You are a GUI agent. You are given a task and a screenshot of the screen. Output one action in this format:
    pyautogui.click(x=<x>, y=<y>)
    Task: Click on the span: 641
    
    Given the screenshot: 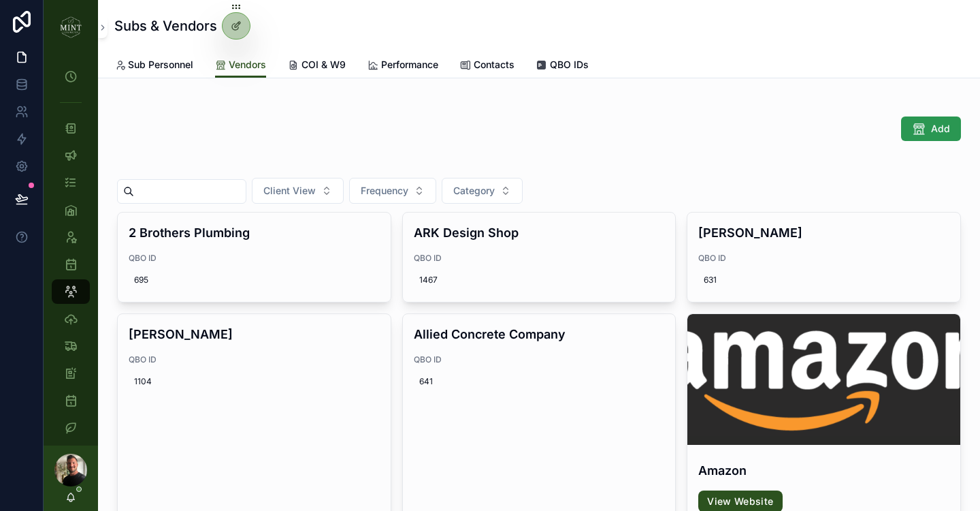 What is the action you would take?
    pyautogui.click(x=539, y=381)
    